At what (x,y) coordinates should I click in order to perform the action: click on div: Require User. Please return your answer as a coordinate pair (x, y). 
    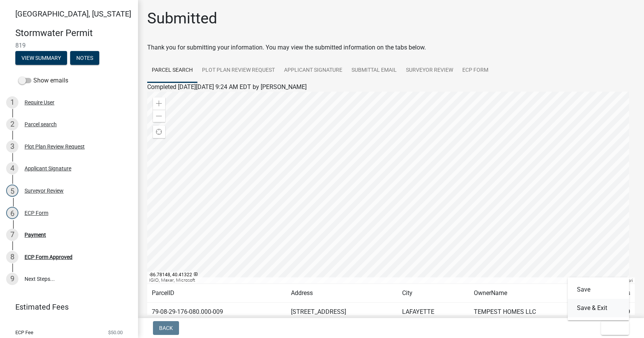
    Looking at the image, I should click on (40, 103).